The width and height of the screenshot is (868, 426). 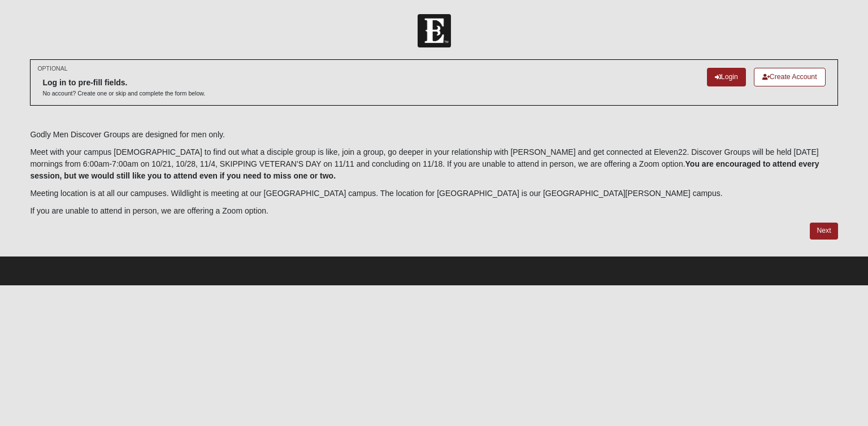 I want to click on b: You are encouraged to attend every session, but we would still like you to attend even if you nee..., so click(x=424, y=170).